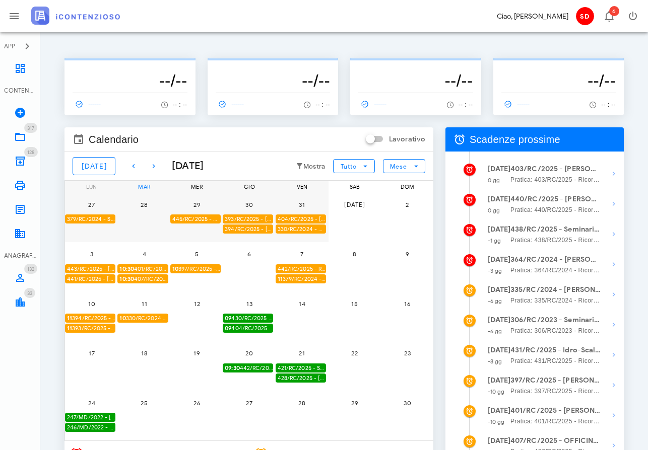 Image resolution: width=648 pixels, height=450 pixels. Describe the element at coordinates (92, 403) in the screenshot. I see `button: 24` at that location.